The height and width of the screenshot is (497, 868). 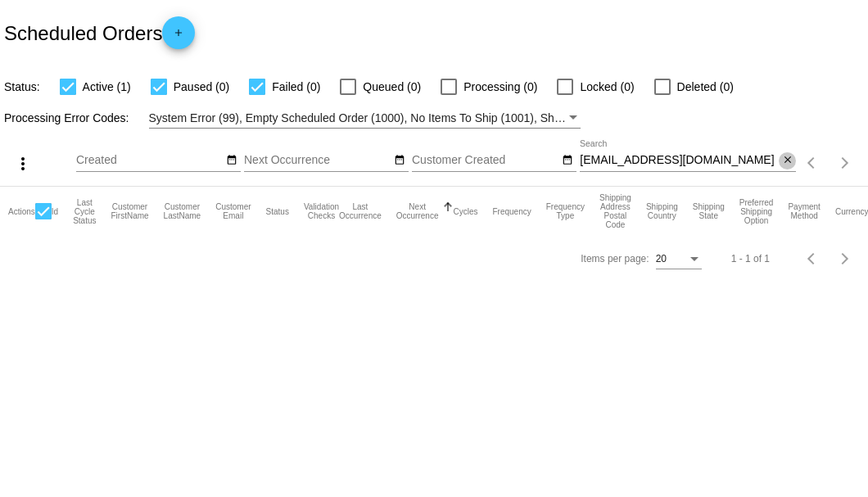 I want to click on input: Customer Created, so click(x=486, y=161).